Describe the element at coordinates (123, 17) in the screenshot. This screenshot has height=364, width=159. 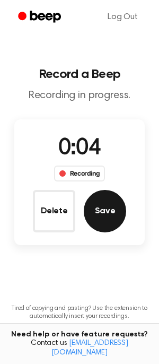
I see `a: Log Out` at that location.